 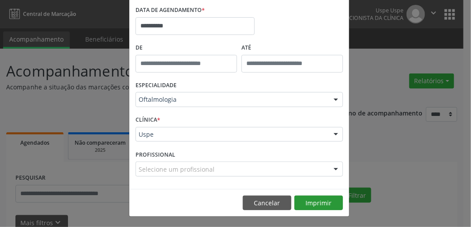 What do you see at coordinates (186, 48) in the screenshot?
I see `label: De` at bounding box center [186, 48].